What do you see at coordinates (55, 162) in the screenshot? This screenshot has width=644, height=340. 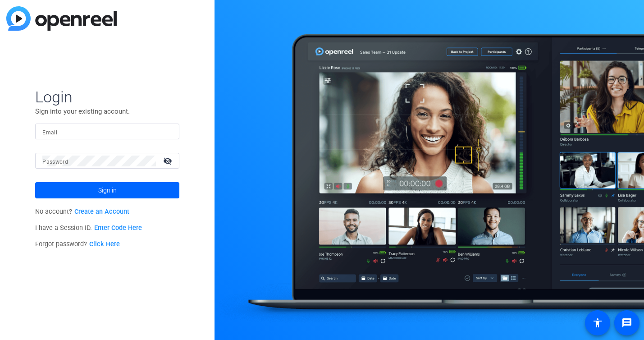 I see `mat-label: Password` at bounding box center [55, 162].